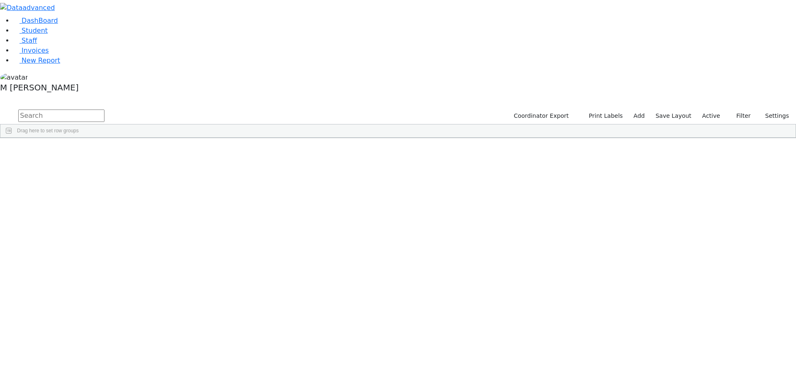  I want to click on a: Invoices, so click(31, 50).